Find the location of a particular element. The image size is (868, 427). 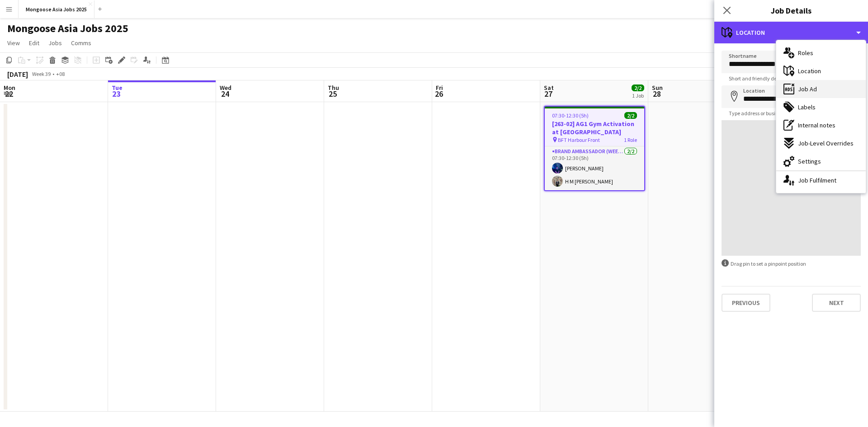

a: View is located at coordinates (13, 43).